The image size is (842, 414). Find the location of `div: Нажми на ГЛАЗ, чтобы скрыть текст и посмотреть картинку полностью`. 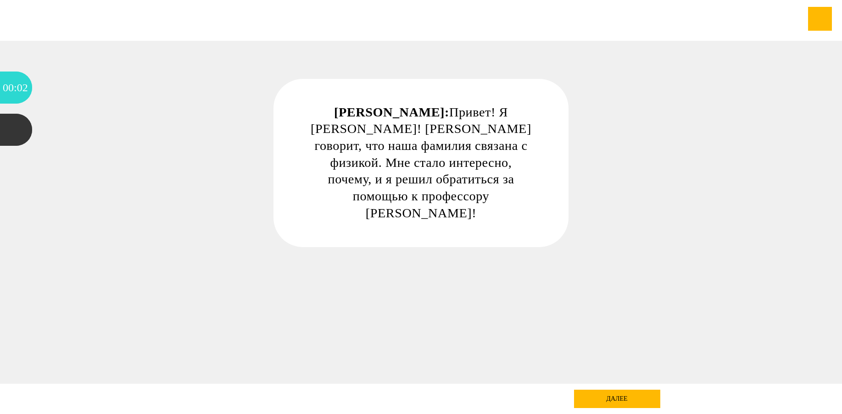

div: Нажми на ГЛАЗ, чтобы скрыть текст и посмотреть картинку полностью is located at coordinates (548, 99).